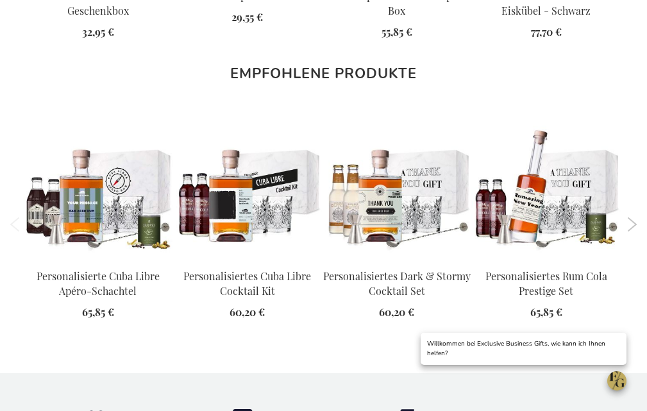 The image size is (647, 411). What do you see at coordinates (247, 258) in the screenshot?
I see `a: Personalised Cuba Libre Cocktail Kit` at bounding box center [247, 258].